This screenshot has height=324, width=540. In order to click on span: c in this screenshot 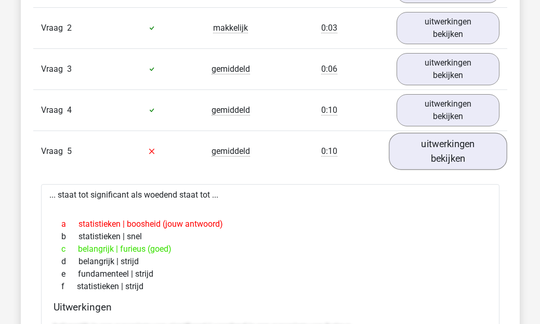, I will do `click(70, 249)`.